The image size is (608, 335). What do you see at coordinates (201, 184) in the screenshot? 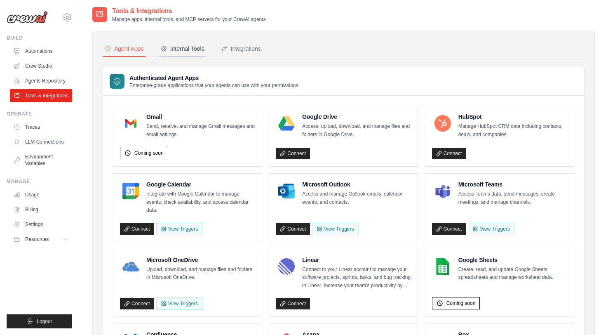
I see `h4: Google Calendar` at bounding box center [201, 184].